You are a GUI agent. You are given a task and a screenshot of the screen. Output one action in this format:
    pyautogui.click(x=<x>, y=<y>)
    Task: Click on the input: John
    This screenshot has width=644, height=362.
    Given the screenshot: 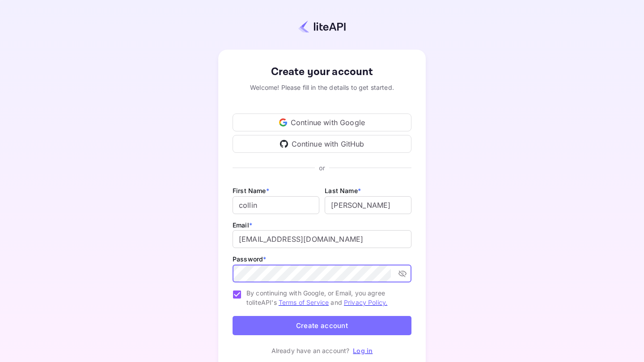 What is the action you would take?
    pyautogui.click(x=276, y=205)
    